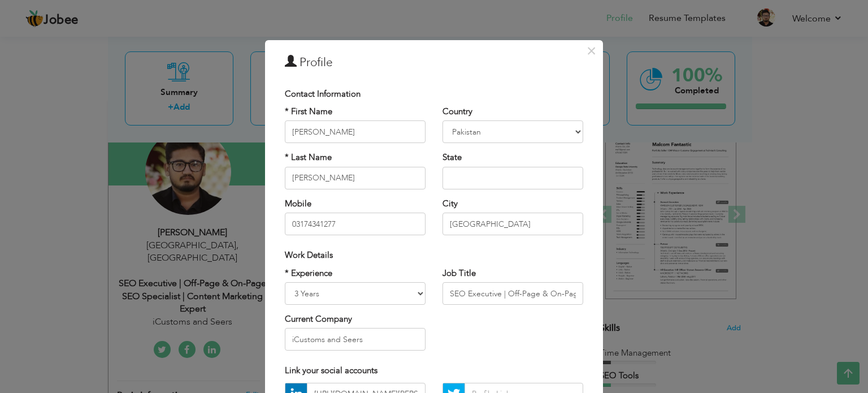  I want to click on label: Mobile, so click(298, 203).